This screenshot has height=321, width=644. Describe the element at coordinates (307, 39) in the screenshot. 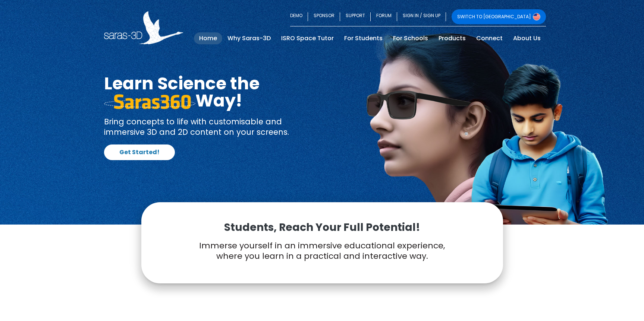

I see `a: ISRO Space Tutor` at that location.